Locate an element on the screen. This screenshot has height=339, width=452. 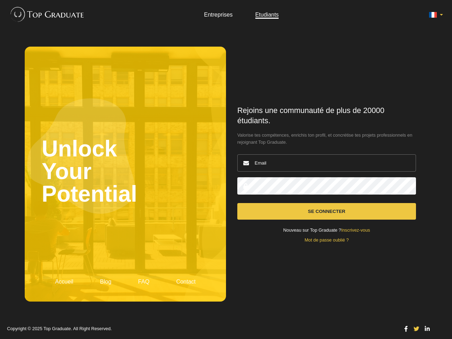
a: Blog is located at coordinates (106, 281).